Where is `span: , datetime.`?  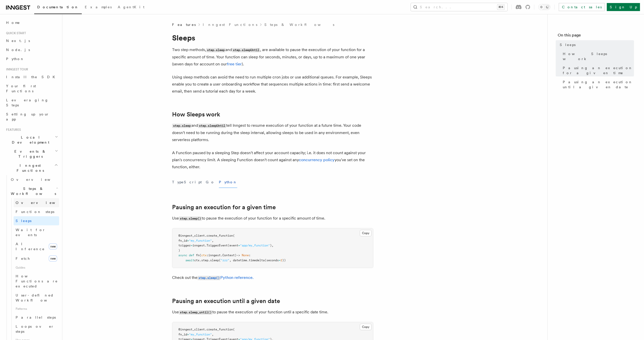
span: , datetime. is located at coordinates (239, 260).